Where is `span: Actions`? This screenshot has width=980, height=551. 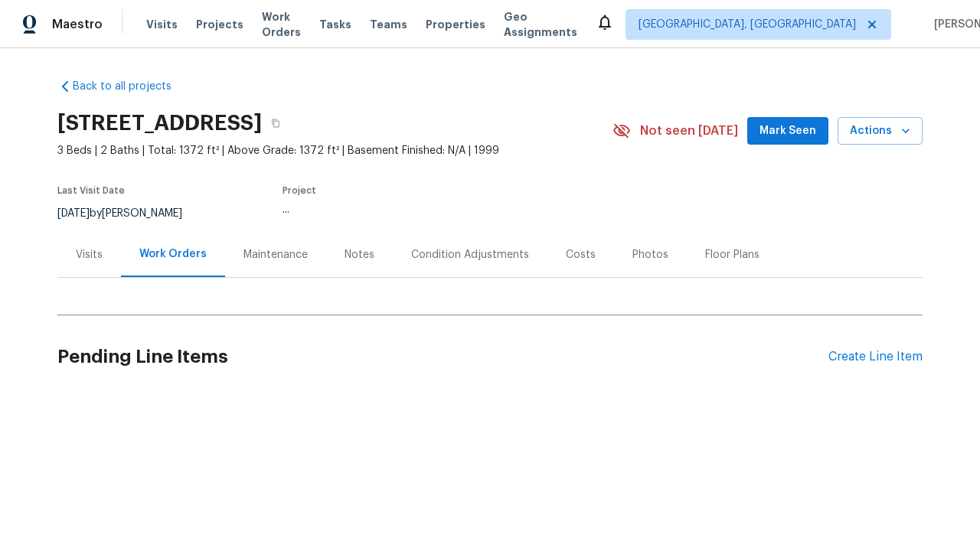 span: Actions is located at coordinates (880, 131).